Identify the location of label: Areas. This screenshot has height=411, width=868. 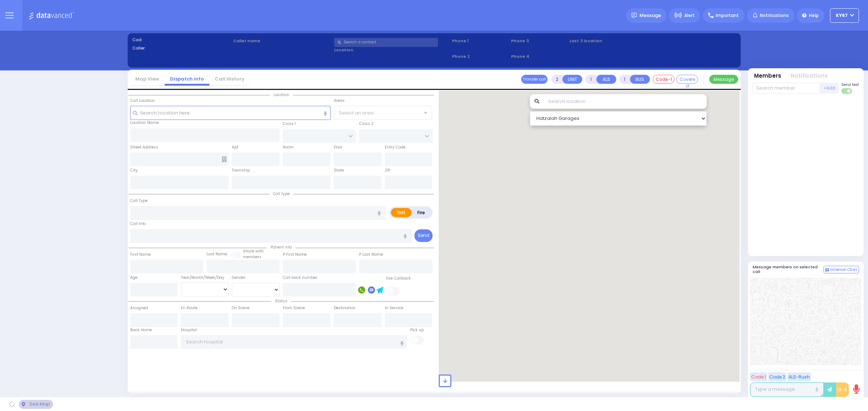
(340, 101).